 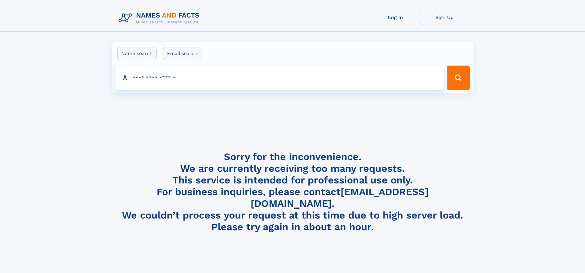 I want to click on label: Email search, so click(x=182, y=53).